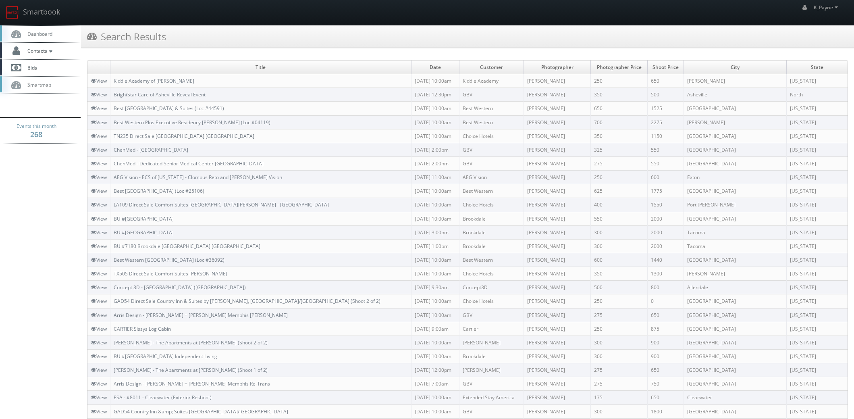  Describe the element at coordinates (619, 95) in the screenshot. I see `td: 350` at that location.